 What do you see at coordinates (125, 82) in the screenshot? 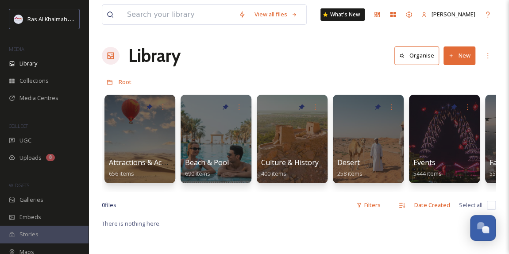
I see `a: Root` at bounding box center [125, 82].